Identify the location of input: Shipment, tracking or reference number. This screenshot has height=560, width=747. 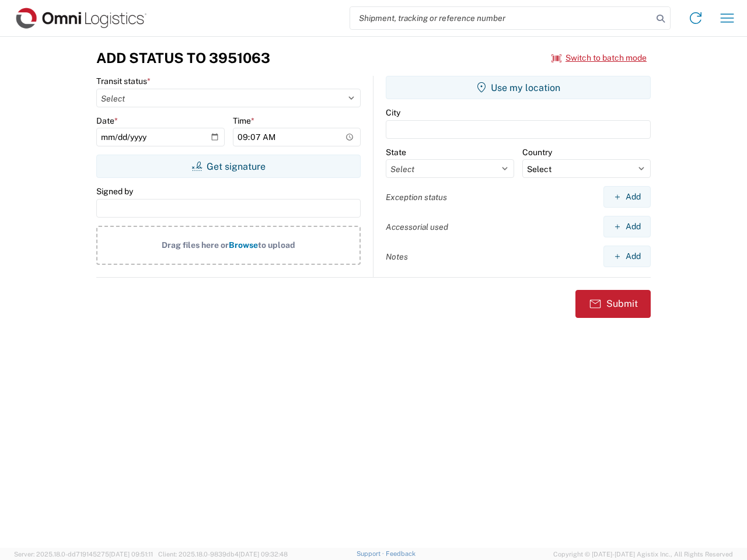
(501, 18).